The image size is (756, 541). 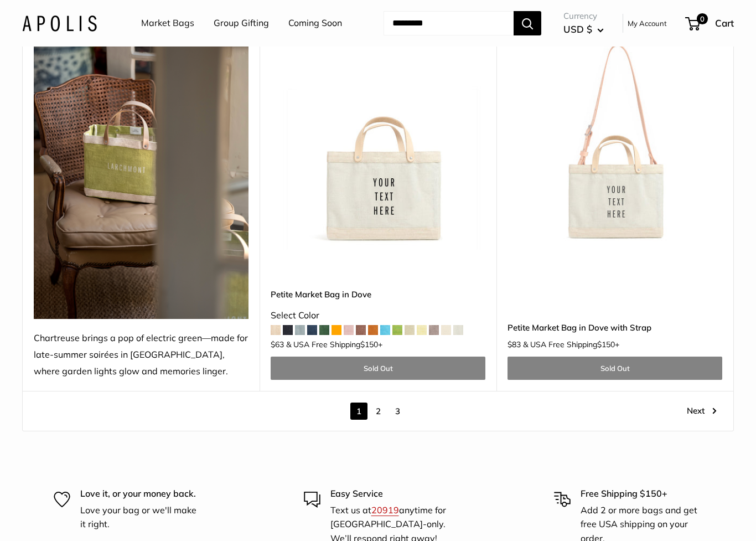 What do you see at coordinates (391, 494) in the screenshot?
I see `p: Easy Service` at bounding box center [391, 494].